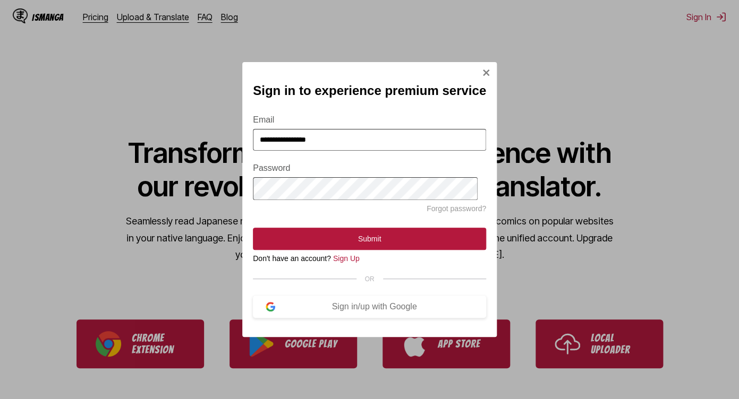 The height and width of the screenshot is (399, 739). I want to click on div: OR, so click(369, 279).